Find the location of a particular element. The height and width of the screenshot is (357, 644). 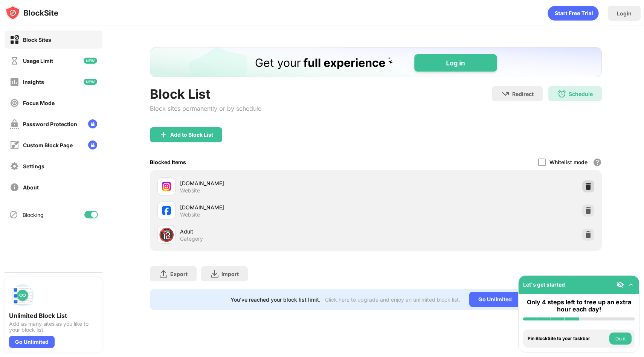

div: Block sites permanently or by schedule is located at coordinates (206, 108).